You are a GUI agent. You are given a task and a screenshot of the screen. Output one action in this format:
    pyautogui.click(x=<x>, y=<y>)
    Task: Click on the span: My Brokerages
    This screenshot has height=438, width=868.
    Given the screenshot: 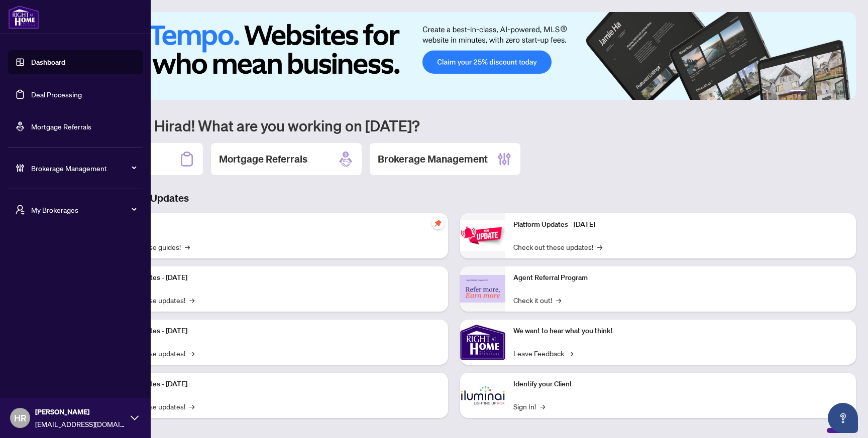 What is the action you would take?
    pyautogui.click(x=83, y=210)
    